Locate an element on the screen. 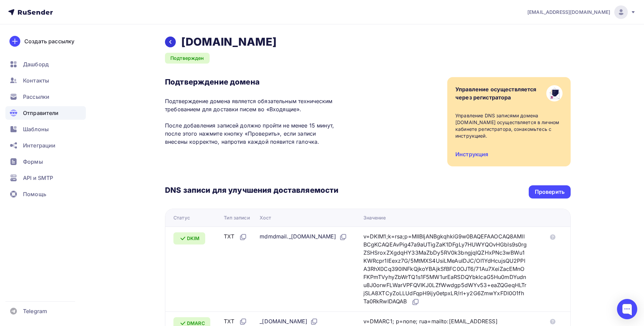 This screenshot has height=326, width=644. span: Дашборд is located at coordinates (36, 64).